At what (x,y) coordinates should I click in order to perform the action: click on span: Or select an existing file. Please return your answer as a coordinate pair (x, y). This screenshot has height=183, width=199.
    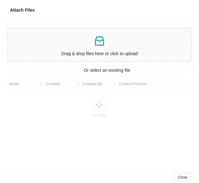
    Looking at the image, I should click on (107, 70).